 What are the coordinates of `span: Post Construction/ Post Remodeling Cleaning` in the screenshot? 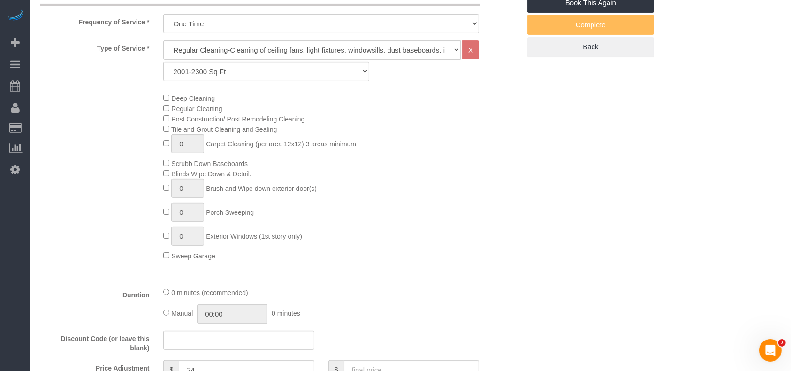 It's located at (238, 119).